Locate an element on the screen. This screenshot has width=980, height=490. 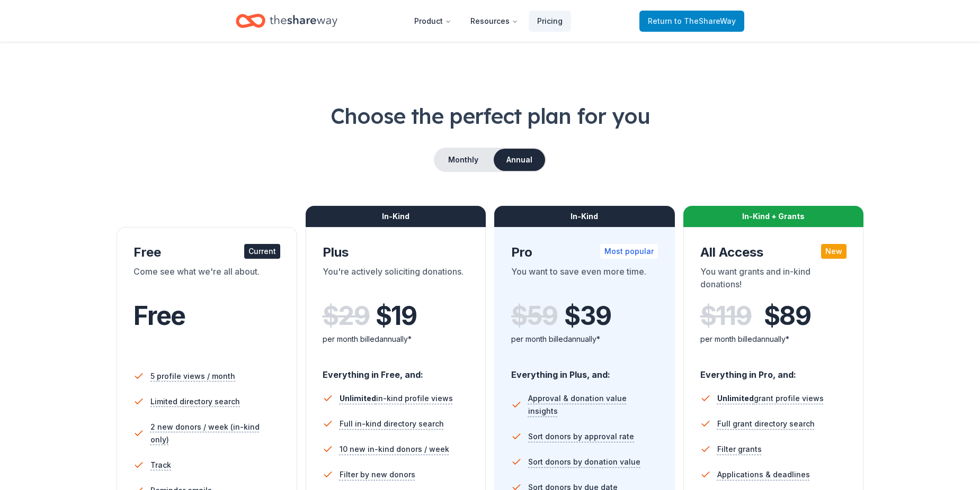
div: In-Kind + Grants is located at coordinates (773, 217).